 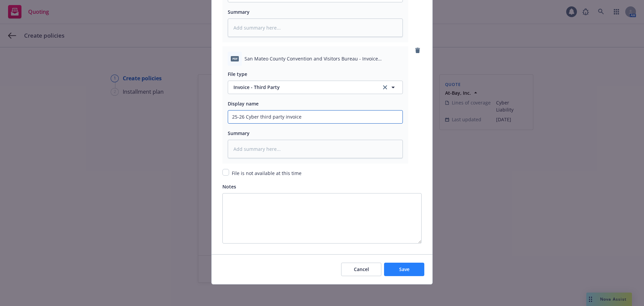 What do you see at coordinates (404, 269) in the screenshot?
I see `button: Save` at bounding box center [404, 269].